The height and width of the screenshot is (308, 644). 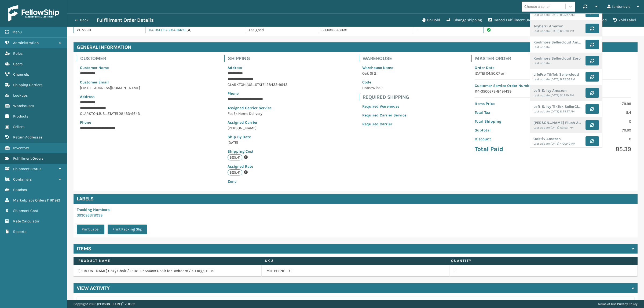 I want to click on p: $25.41, so click(x=235, y=172).